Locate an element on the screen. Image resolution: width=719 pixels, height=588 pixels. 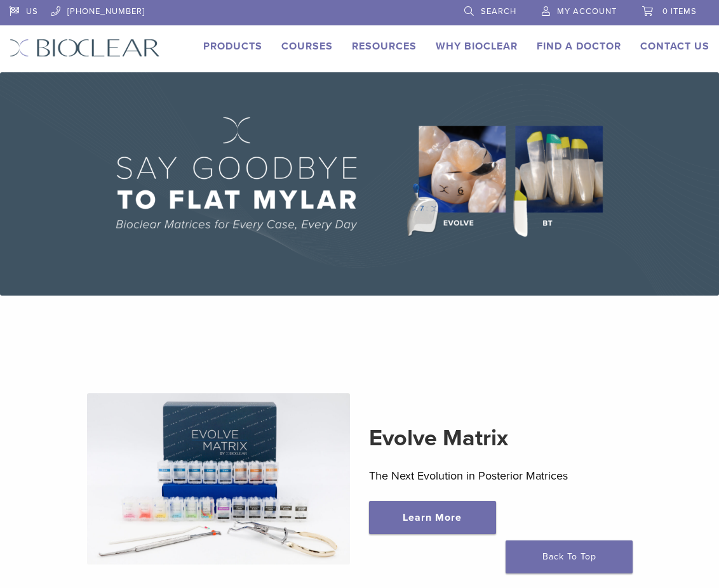
a: Back To Top is located at coordinates (569, 557).